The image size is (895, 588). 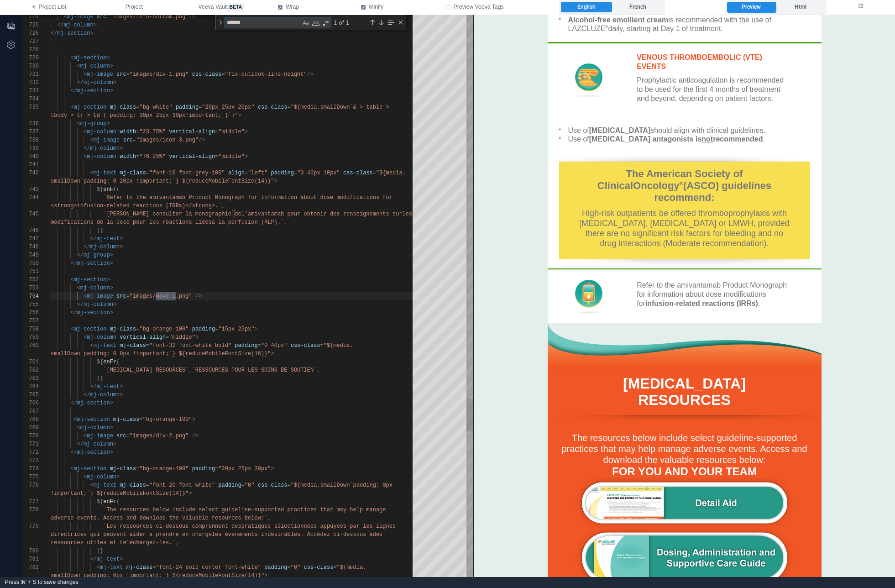 What do you see at coordinates (133, 173) in the screenshot?
I see `span: mj-class` at bounding box center [133, 173].